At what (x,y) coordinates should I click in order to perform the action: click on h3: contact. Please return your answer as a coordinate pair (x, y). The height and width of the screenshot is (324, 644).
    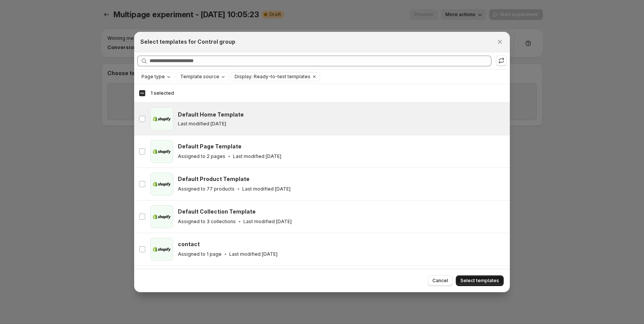
    Looking at the image, I should click on (189, 244).